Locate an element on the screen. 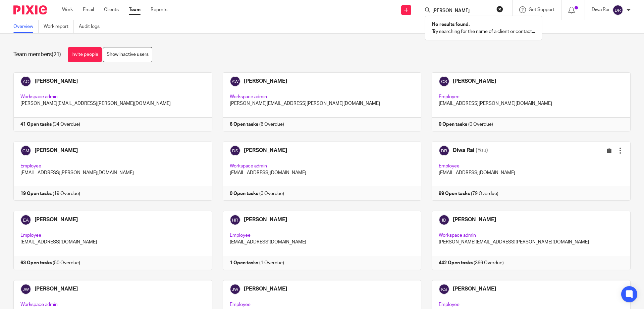 The height and width of the screenshot is (309, 644). button: Clear is located at coordinates (500, 9).